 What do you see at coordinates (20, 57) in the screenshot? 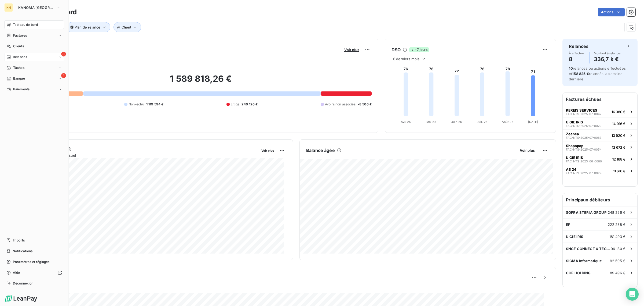
I see `span: Relances` at bounding box center [20, 57].